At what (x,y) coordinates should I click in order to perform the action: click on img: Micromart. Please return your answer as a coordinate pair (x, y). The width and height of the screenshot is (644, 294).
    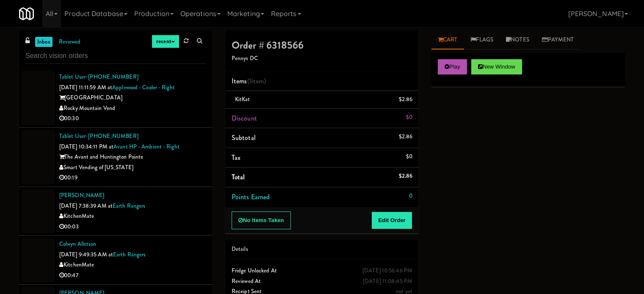
    Looking at the image, I should click on (26, 14).